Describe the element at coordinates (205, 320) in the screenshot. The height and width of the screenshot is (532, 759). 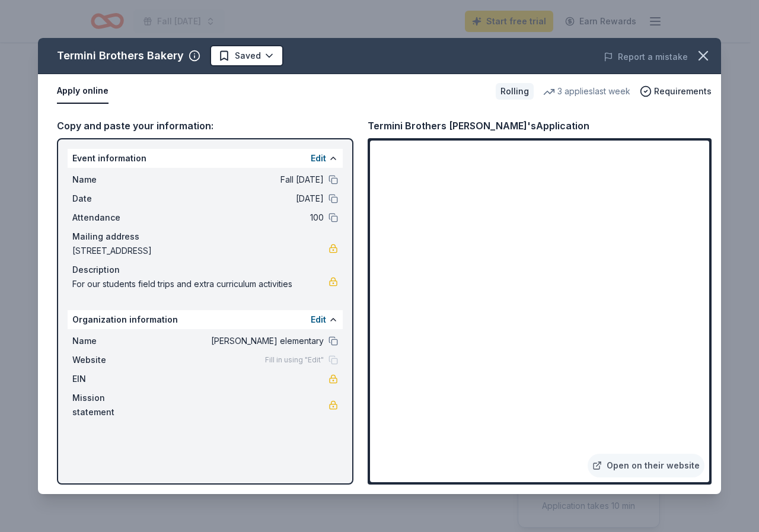
I see `div: Organization information` at that location.